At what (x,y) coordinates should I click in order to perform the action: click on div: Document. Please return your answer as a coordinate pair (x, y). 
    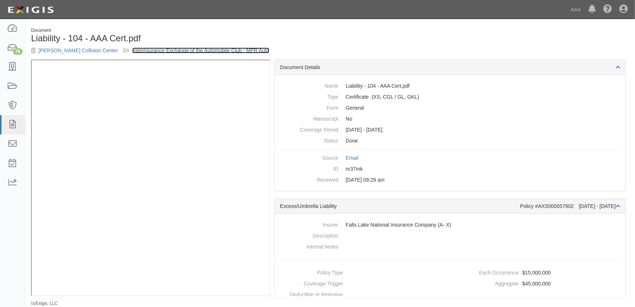
    Looking at the image, I should click on (178, 30).